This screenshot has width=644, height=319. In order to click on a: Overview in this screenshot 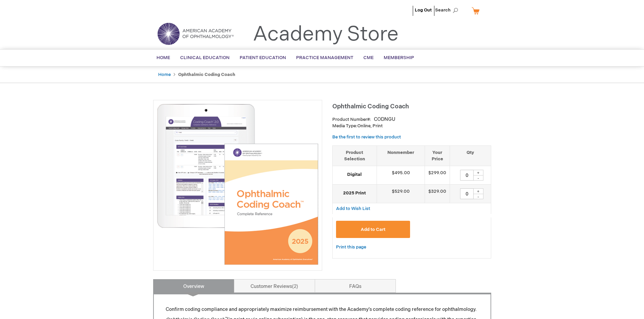, I will do `click(194, 286)`.